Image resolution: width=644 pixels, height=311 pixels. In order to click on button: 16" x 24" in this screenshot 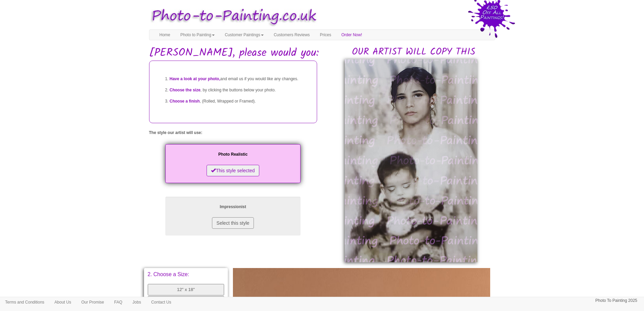, I will do `click(186, 302)`.